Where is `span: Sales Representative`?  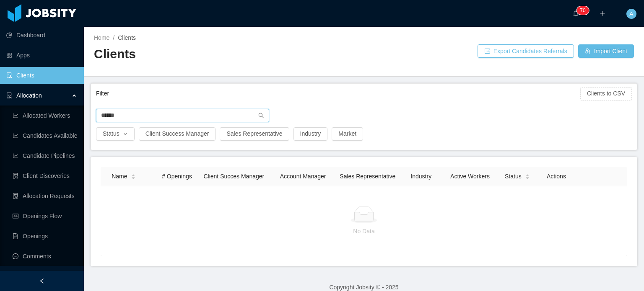 span: Sales Representative is located at coordinates (367, 176).